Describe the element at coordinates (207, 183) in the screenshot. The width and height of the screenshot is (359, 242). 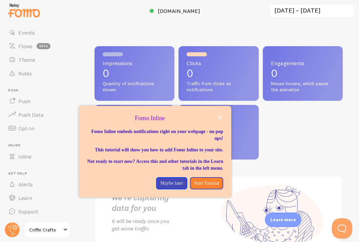
I see `button: Start Tutorial` at that location.